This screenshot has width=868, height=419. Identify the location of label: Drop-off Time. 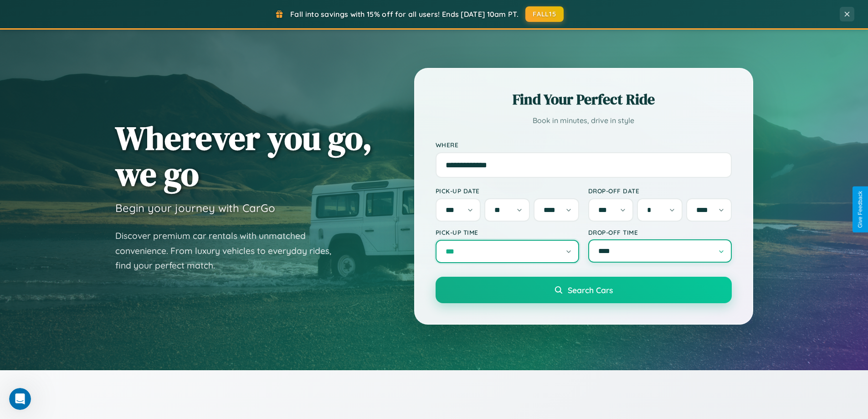
(660, 232).